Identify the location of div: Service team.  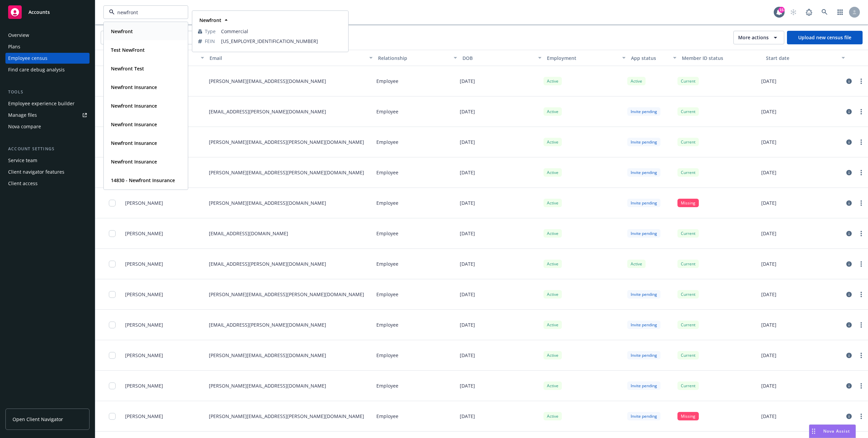
(23, 160).